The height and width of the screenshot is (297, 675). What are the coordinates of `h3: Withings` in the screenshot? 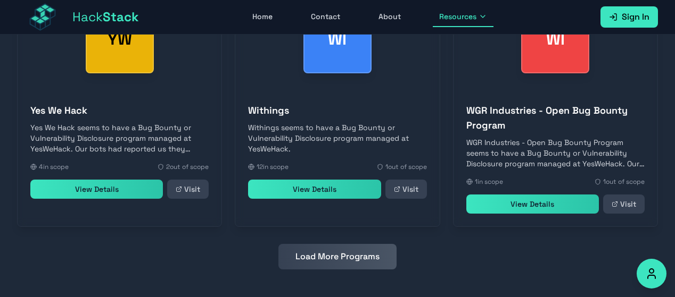 It's located at (337, 111).